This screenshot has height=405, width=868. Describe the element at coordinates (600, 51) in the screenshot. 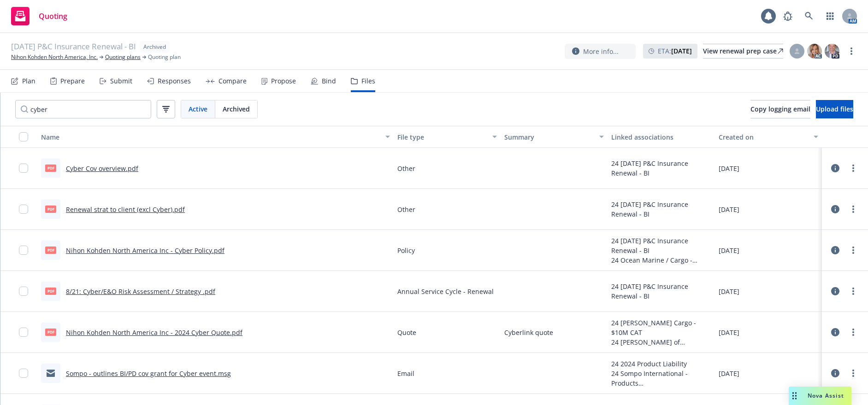

I see `button: More info...` at that location.